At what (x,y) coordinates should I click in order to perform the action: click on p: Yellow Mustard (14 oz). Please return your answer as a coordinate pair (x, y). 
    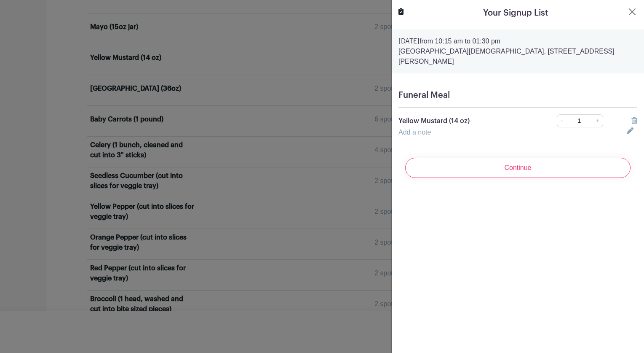
    Looking at the image, I should click on (466, 121).